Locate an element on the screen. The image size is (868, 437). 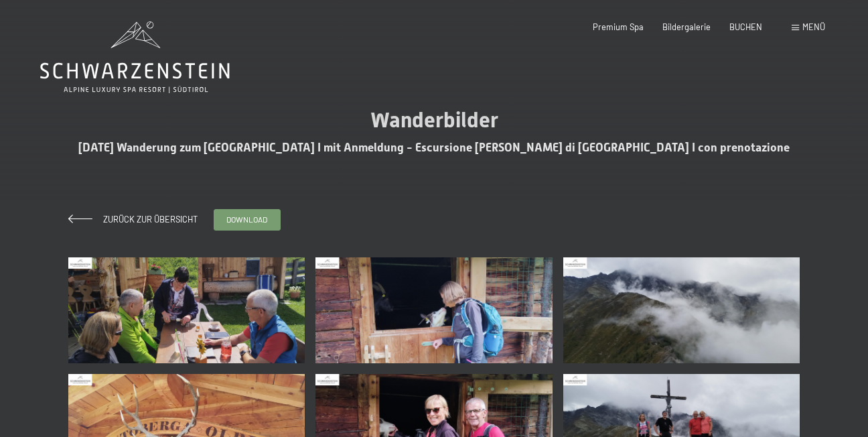
span: BUCHEN is located at coordinates (746, 26).